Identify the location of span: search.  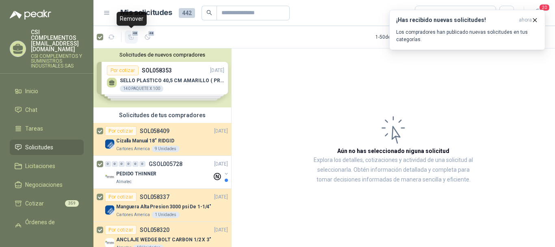
(209, 13).